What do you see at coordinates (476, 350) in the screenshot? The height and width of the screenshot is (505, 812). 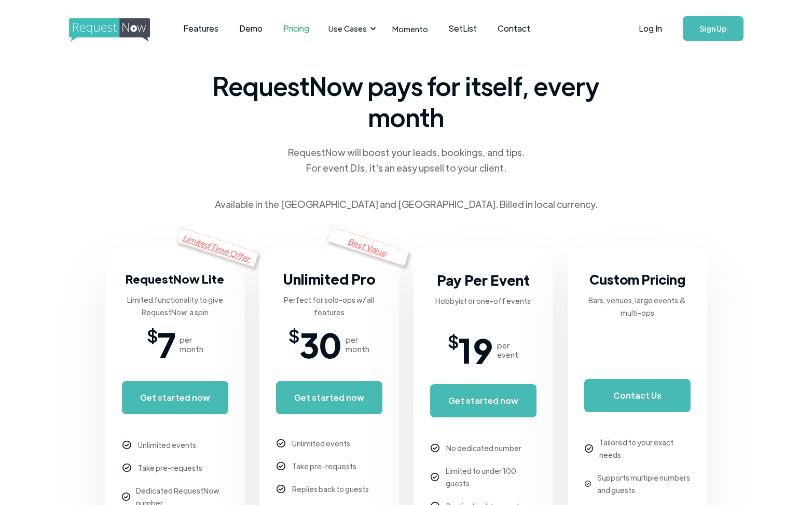 I see `span: 19` at bounding box center [476, 350].